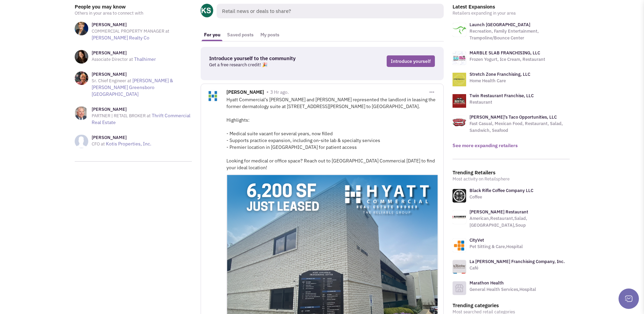 This screenshot has height=314, width=644. What do you see at coordinates (112, 80) in the screenshot?
I see `span: Sr. Chief Engineer at` at bounding box center [112, 80].